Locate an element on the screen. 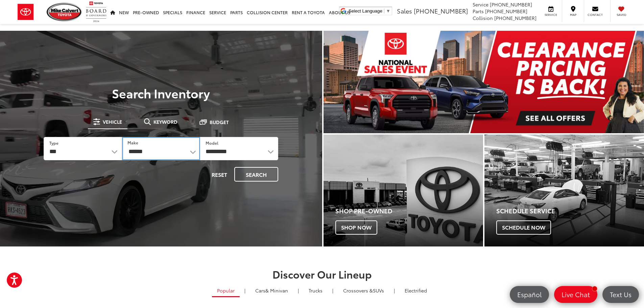 The height and width of the screenshot is (308, 644). span: Sales is located at coordinates (405, 11).